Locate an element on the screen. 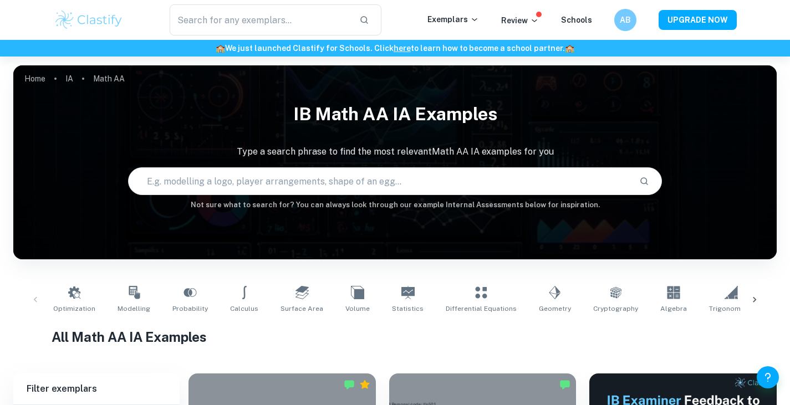 This screenshot has height=405, width=790. h1: All Math AA IA Examples is located at coordinates (394, 337).